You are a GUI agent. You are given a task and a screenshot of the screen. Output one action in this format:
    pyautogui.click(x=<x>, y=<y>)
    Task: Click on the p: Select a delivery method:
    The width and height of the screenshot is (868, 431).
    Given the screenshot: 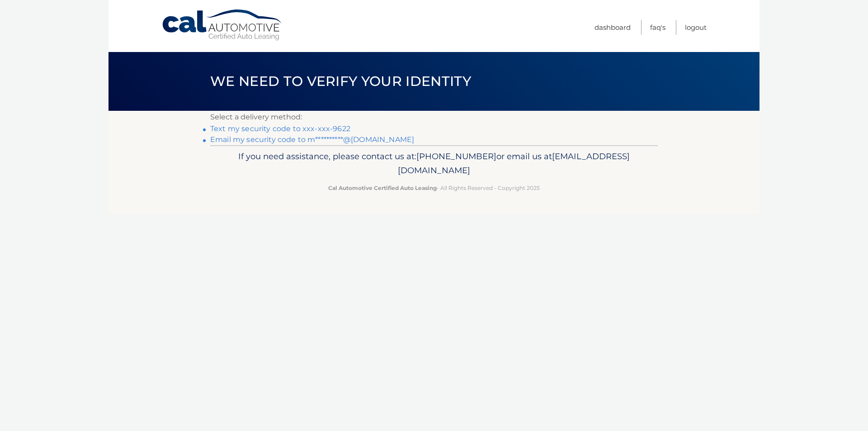 What is the action you would take?
    pyautogui.click(x=434, y=117)
    